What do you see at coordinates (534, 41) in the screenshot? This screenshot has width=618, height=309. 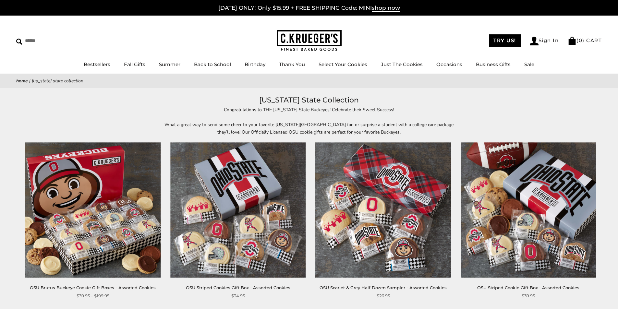 I see `img: Account` at bounding box center [534, 41].